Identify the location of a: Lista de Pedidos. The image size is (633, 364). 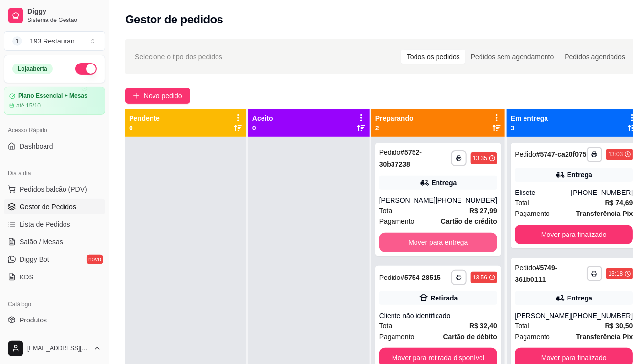
(54, 224).